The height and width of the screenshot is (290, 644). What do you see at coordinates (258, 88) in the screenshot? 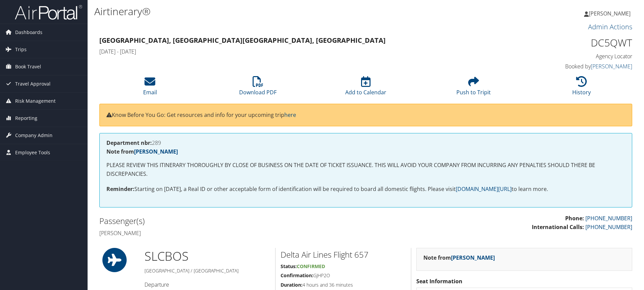
I see `a: Download PDF` at bounding box center [258, 88].